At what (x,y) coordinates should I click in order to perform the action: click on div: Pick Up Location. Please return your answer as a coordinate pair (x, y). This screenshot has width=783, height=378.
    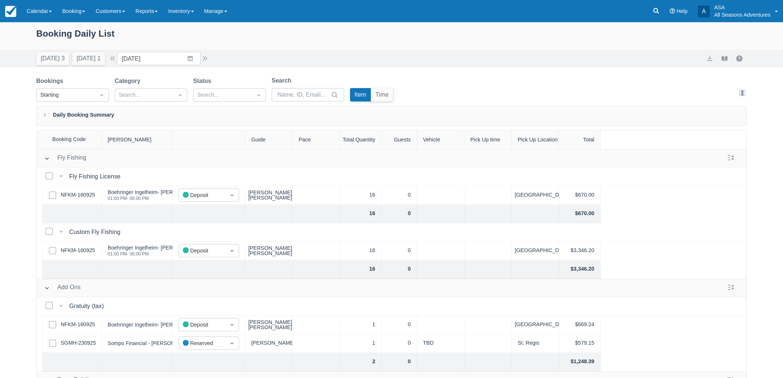
    Looking at the image, I should click on (536, 140).